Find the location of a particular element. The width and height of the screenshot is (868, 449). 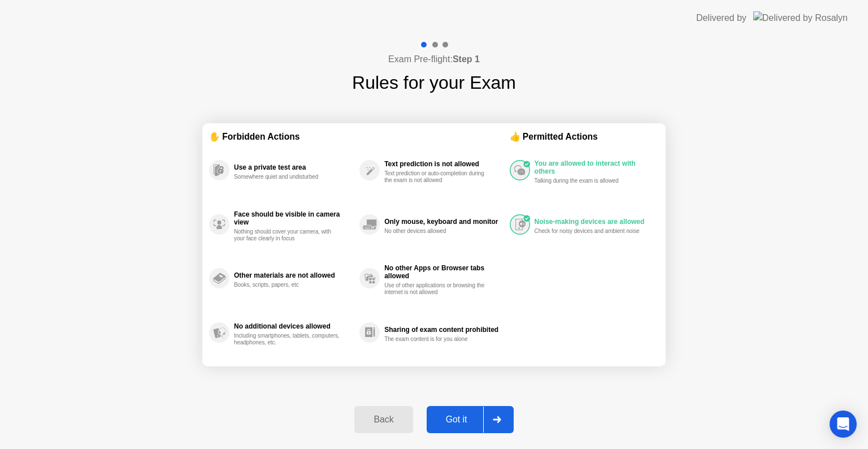

div: Only mouse, keyboard and monitor is located at coordinates (444, 222).